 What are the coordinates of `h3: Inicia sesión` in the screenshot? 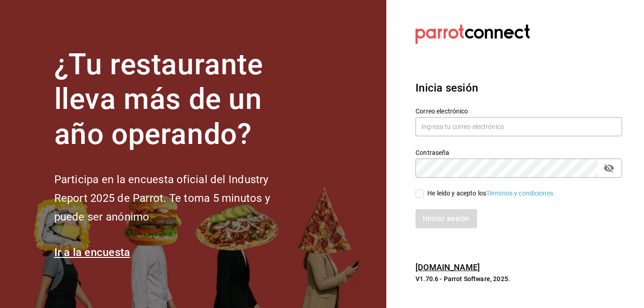 It's located at (519, 88).